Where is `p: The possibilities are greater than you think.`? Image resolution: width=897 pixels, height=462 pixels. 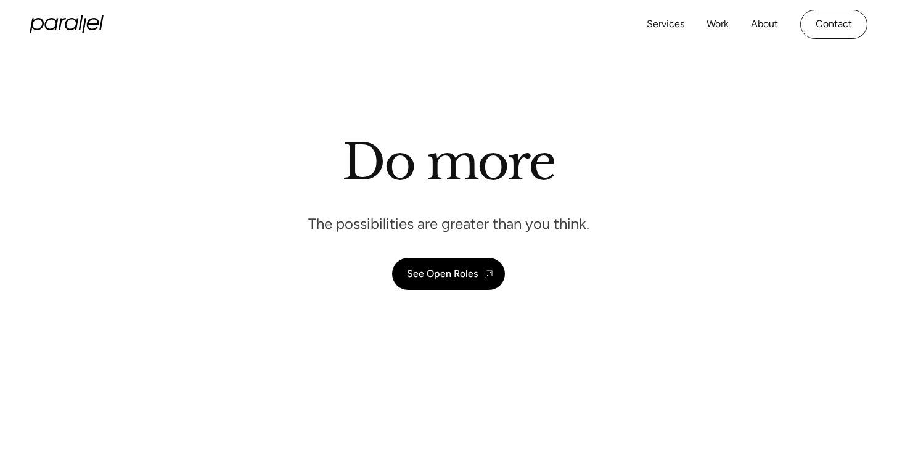
p: The possibilities are greater than you think. is located at coordinates (449, 223).